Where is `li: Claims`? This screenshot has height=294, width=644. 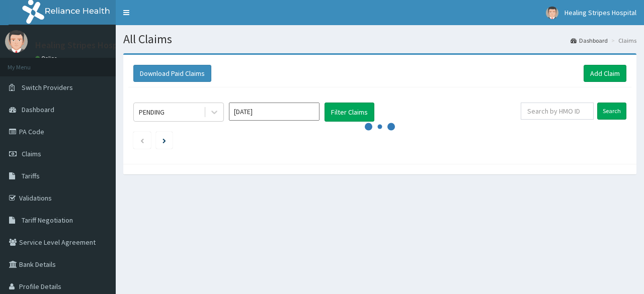
li: Claims is located at coordinates (622, 40).